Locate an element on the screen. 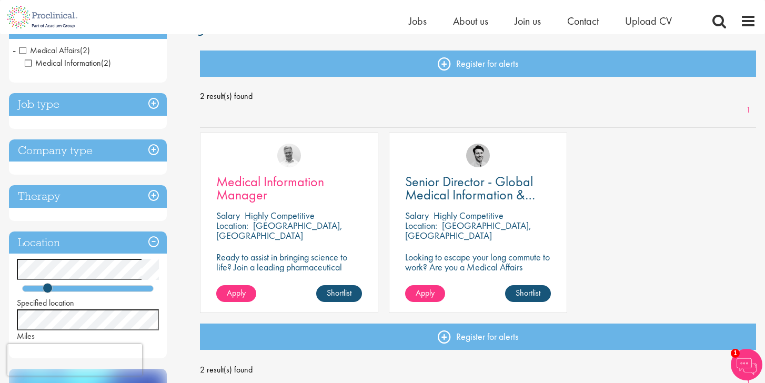 The width and height of the screenshot is (765, 383). img: Thomas Pinnock is located at coordinates (478, 155).